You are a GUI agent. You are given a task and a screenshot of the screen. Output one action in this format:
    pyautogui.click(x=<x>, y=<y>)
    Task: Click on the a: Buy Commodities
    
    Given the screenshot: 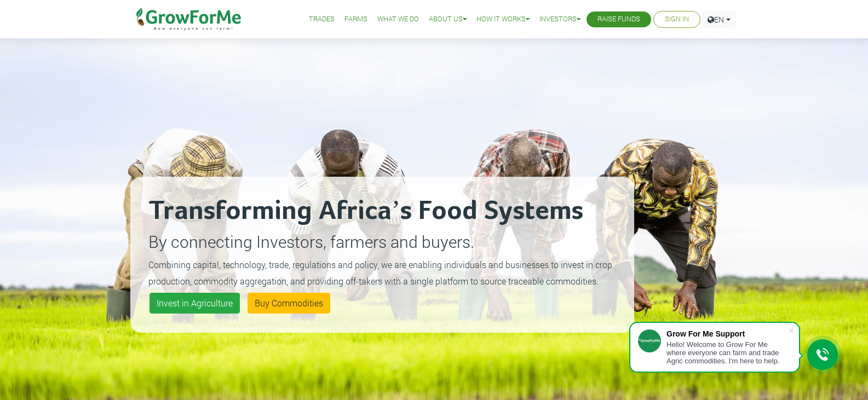 What is the action you would take?
    pyautogui.click(x=288, y=303)
    